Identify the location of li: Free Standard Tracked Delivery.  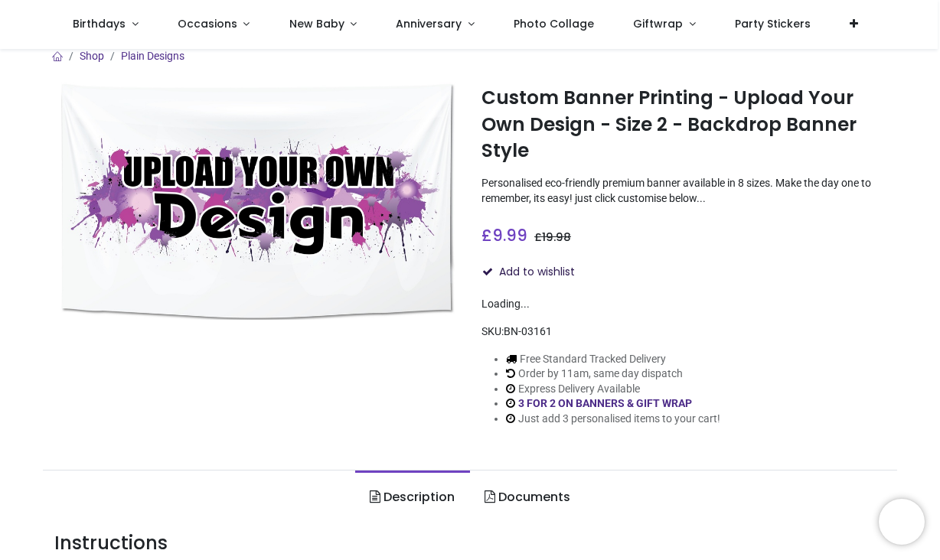
(614, 360).